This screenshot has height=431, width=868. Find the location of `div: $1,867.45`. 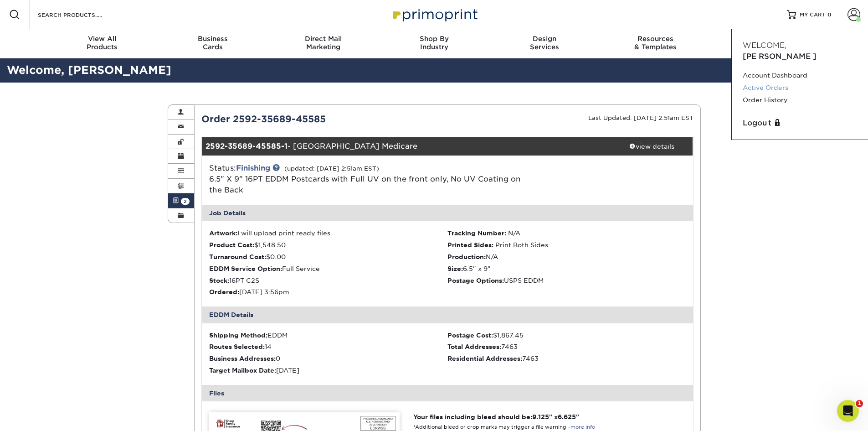

div: $1,867.45 is located at coordinates (566, 335).